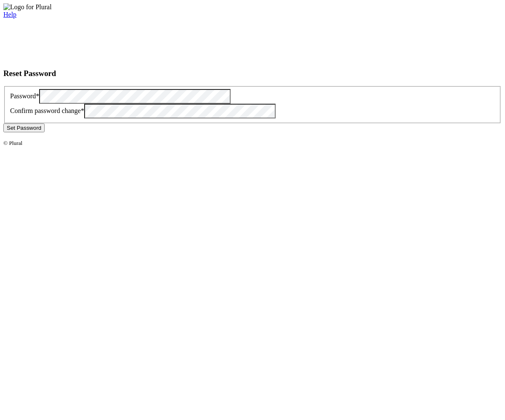 The image size is (505, 420). I want to click on button: Set Password, so click(24, 127).